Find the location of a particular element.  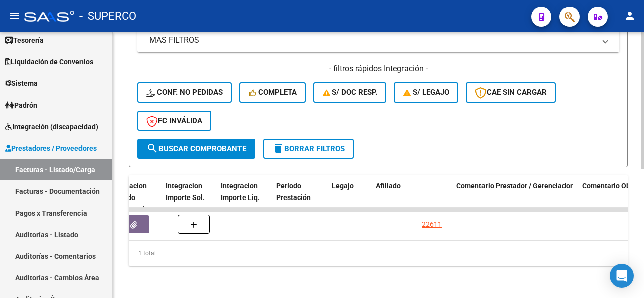

datatable-header-cell: Integracion Periodo Presentacion is located at coordinates (134, 198).